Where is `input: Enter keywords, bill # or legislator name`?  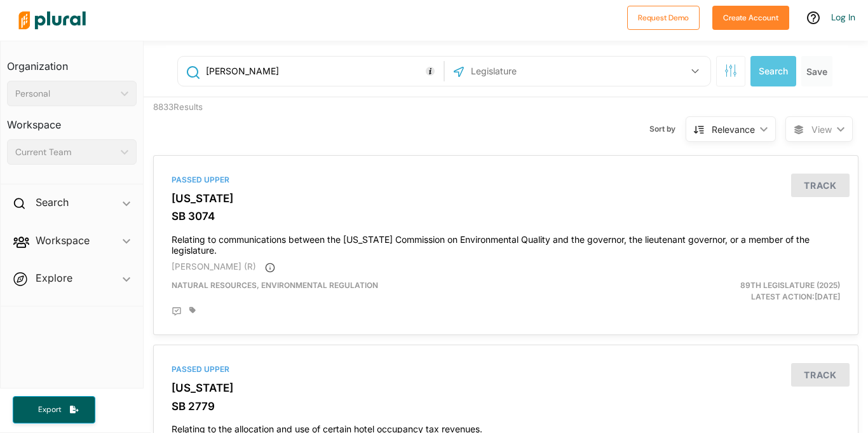 input: Enter keywords, bill # or legislator name is located at coordinates (322, 71).